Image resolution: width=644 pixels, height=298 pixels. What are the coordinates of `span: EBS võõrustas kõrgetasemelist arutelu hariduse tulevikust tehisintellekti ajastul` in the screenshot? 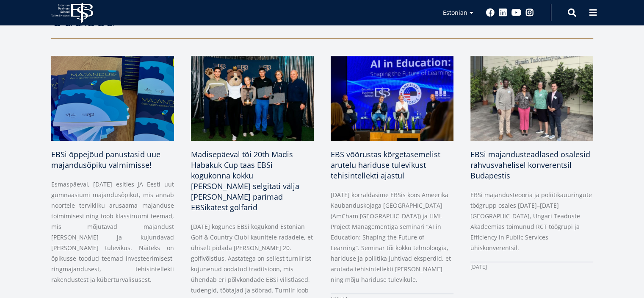 It's located at (385, 165).